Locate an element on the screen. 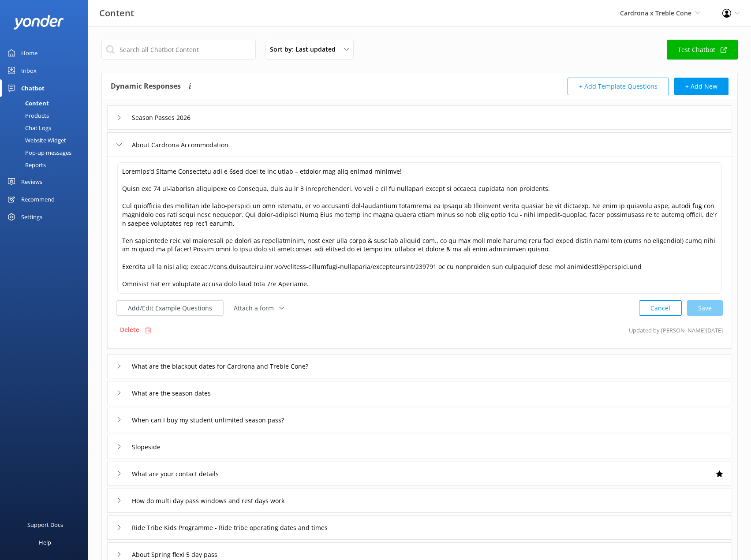 The width and height of the screenshot is (751, 560). div: Help is located at coordinates (45, 542).